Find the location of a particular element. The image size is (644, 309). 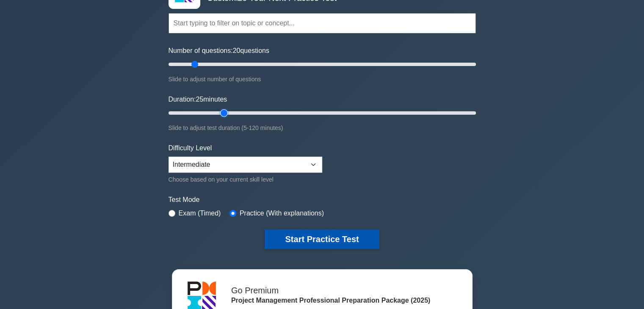

label: Duration: minutes is located at coordinates (198, 100).